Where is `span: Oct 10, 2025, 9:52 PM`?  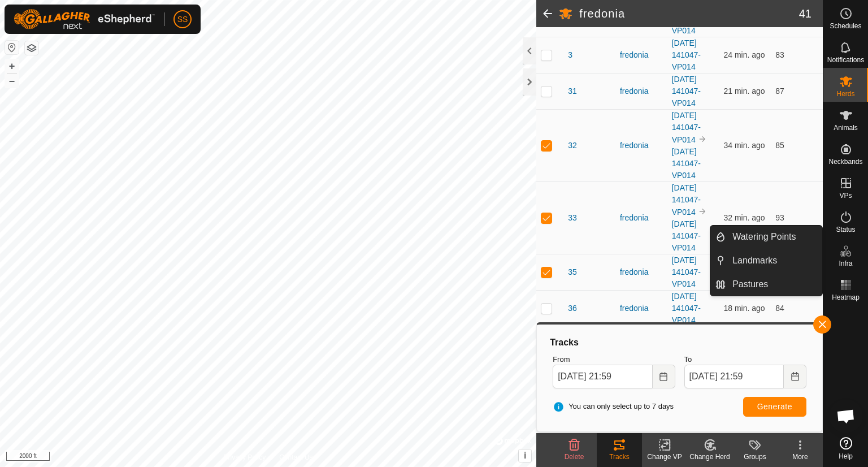
span: Oct 10, 2025, 9:52 PM is located at coordinates (744, 308).